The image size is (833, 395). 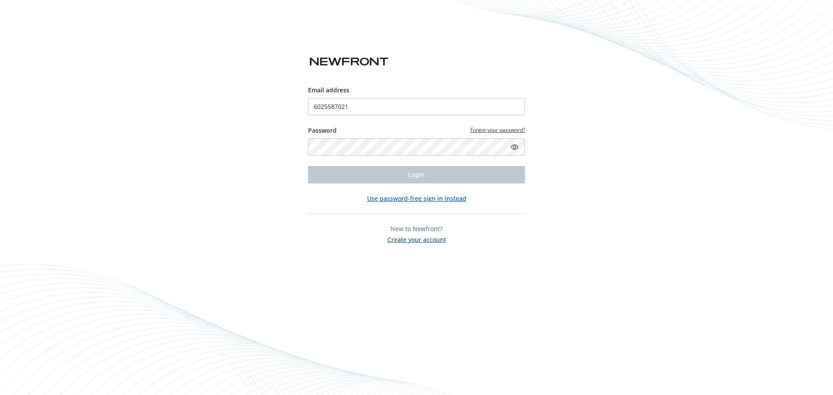 What do you see at coordinates (417, 174) in the screenshot?
I see `span: Login` at bounding box center [417, 174].